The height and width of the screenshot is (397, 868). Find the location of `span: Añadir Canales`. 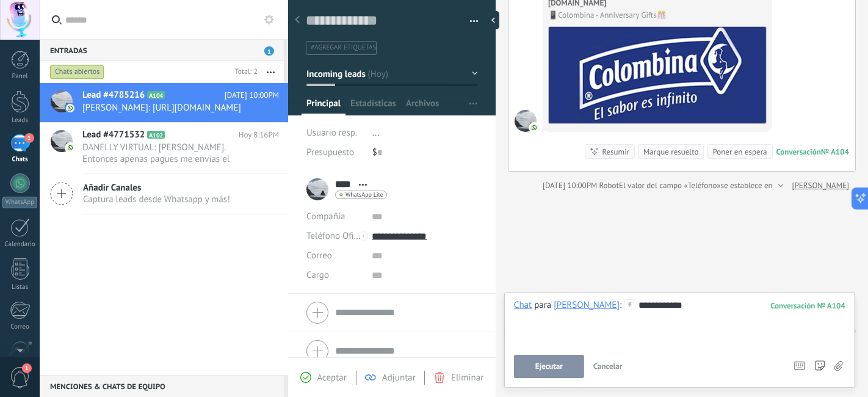

span: Añadir Canales is located at coordinates (156, 188).